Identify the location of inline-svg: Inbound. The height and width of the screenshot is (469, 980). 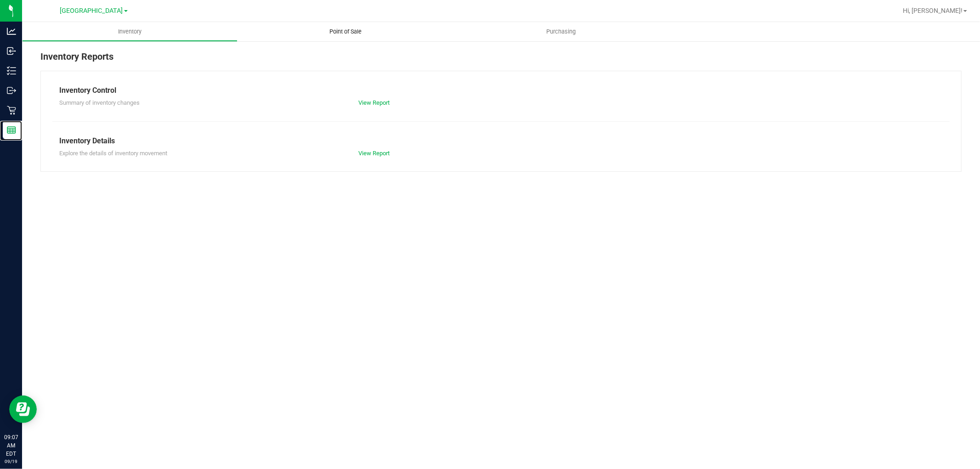
(12, 51).